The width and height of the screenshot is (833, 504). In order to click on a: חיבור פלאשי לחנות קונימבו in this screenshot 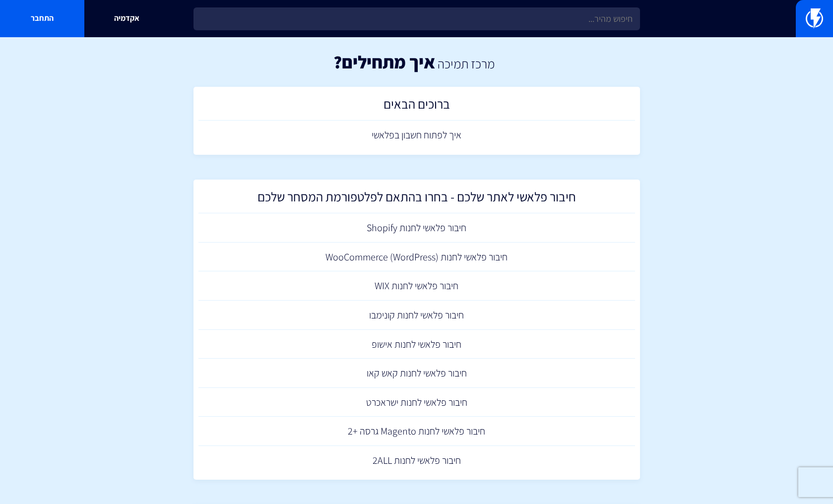, I will do `click(417, 315)`.